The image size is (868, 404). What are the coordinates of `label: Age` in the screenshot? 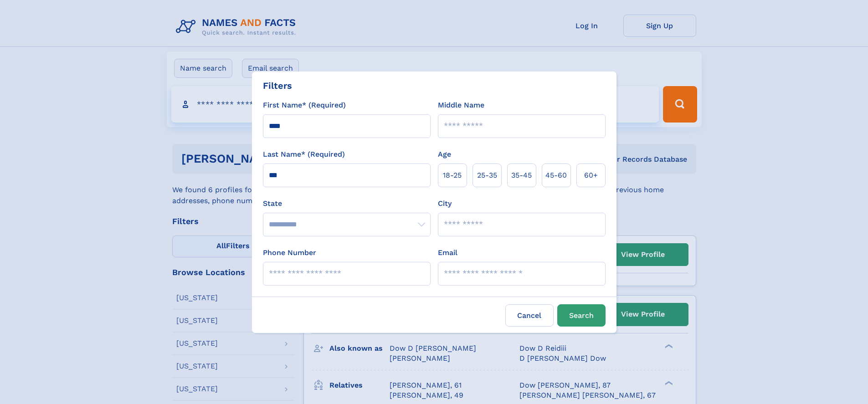 It's located at (444, 155).